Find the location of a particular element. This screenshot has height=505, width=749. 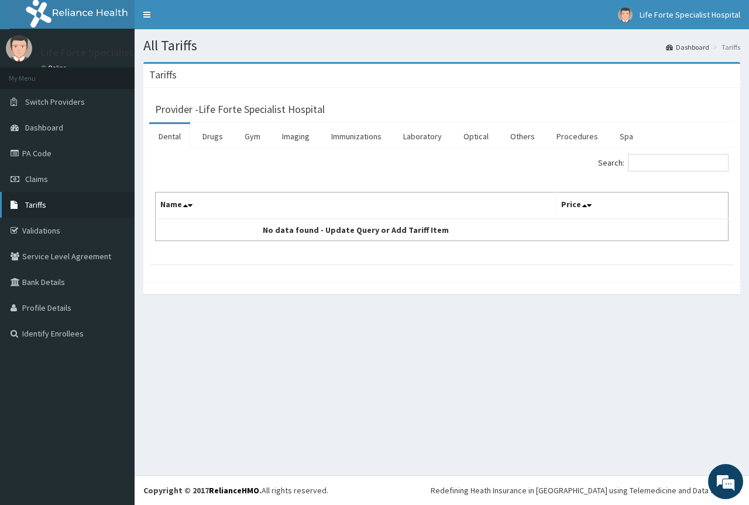

a: Immunizations is located at coordinates (356, 136).